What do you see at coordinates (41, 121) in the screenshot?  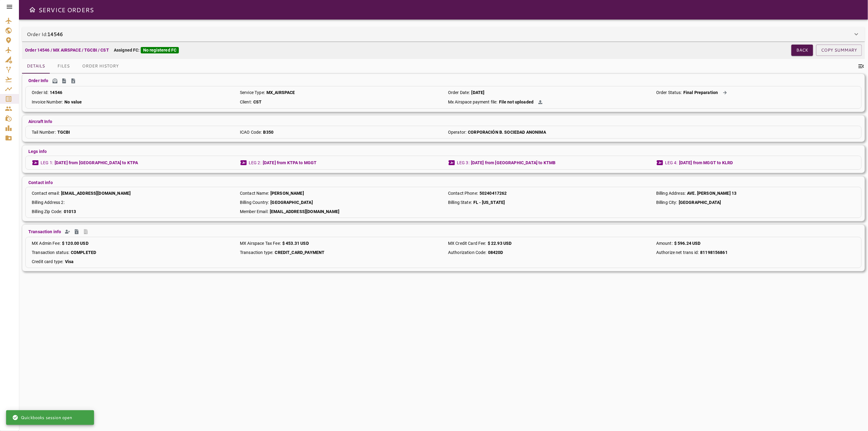 I see `p: Aircraft Info` at bounding box center [41, 121].